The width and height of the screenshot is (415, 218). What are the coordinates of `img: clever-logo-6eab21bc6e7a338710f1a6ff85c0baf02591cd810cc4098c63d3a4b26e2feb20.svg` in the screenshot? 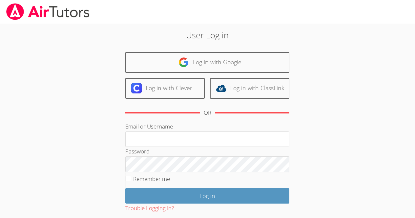 It's located at (136, 88).